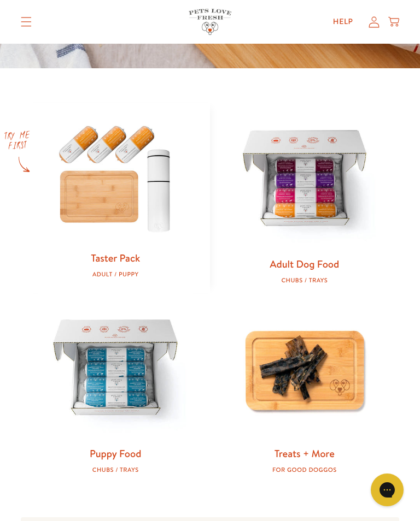  I want to click on div: Adult / Puppy, so click(115, 274).